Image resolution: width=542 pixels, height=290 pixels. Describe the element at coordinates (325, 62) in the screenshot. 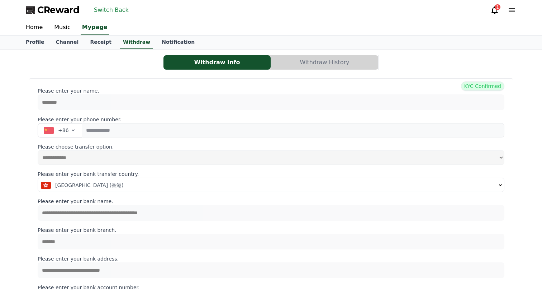

I see `button: Withdraw History` at that location.